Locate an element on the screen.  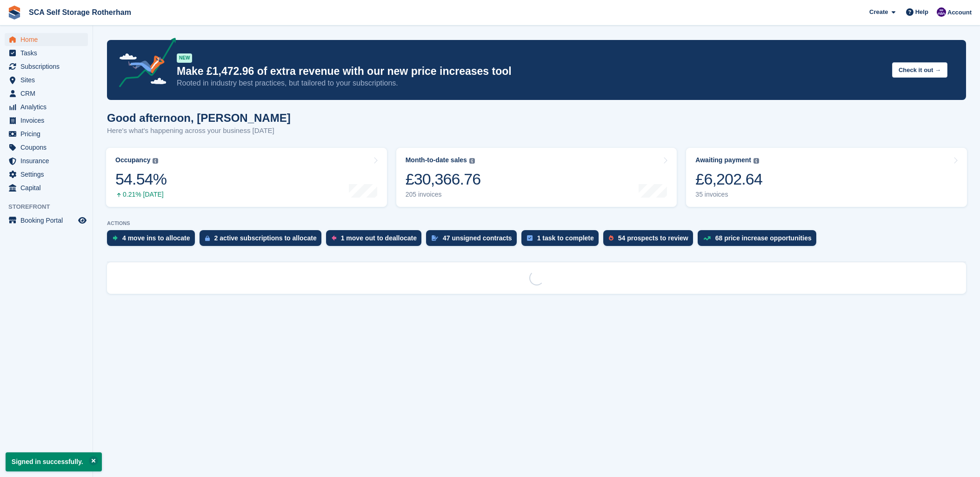
p: Make £1,472.96 of extra revenue with our new price increases tool is located at coordinates (531, 71).